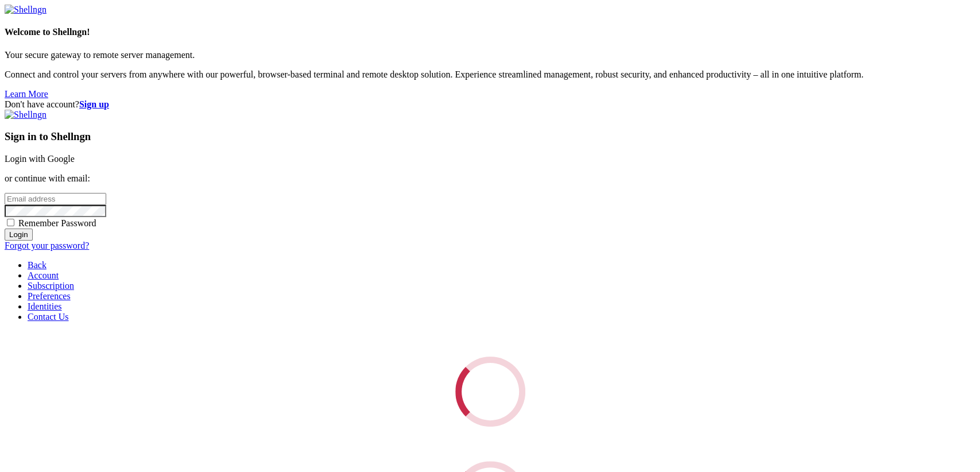 The height and width of the screenshot is (472, 980). I want to click on span: Back, so click(37, 265).